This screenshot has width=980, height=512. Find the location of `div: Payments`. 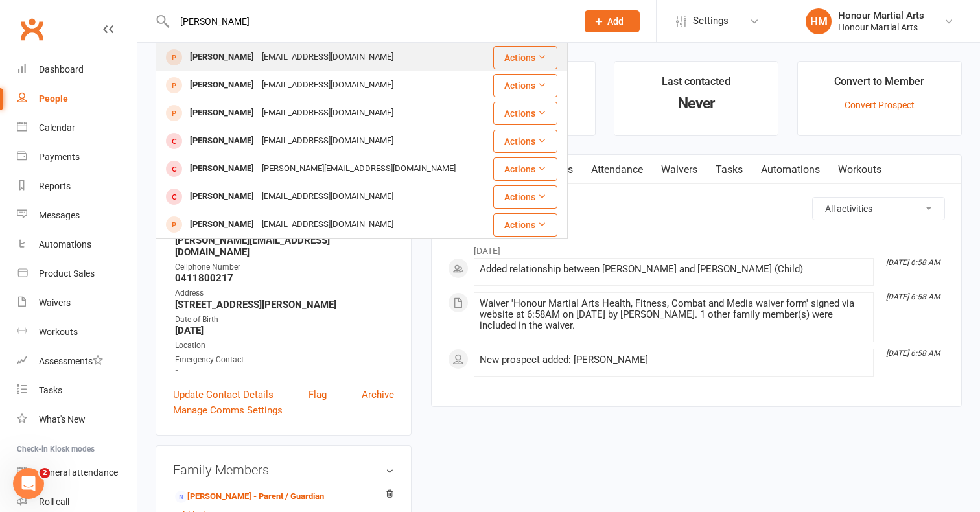

div: Payments is located at coordinates (59, 157).